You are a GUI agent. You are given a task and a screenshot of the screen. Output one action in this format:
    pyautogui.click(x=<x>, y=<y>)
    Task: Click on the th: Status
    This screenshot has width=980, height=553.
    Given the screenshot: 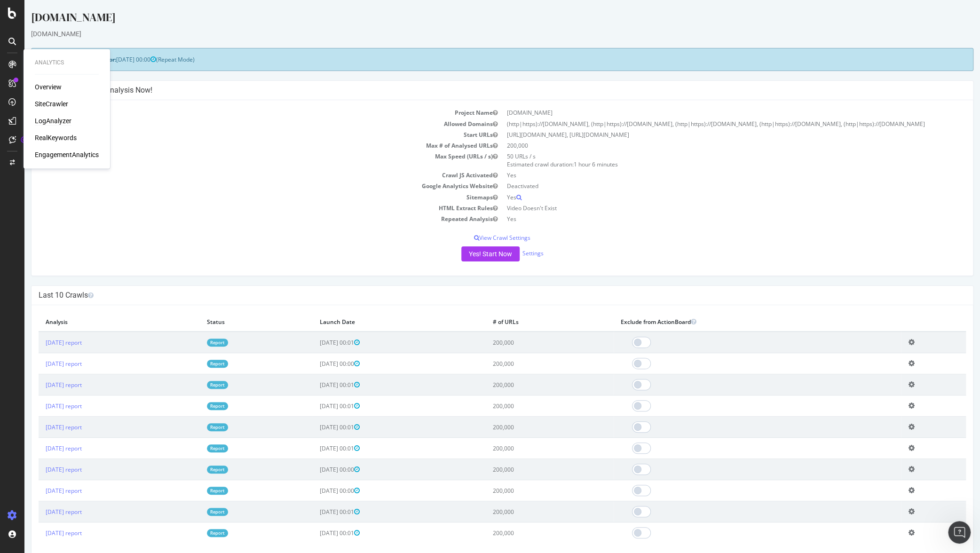 What is the action you would take?
    pyautogui.click(x=232, y=321)
    